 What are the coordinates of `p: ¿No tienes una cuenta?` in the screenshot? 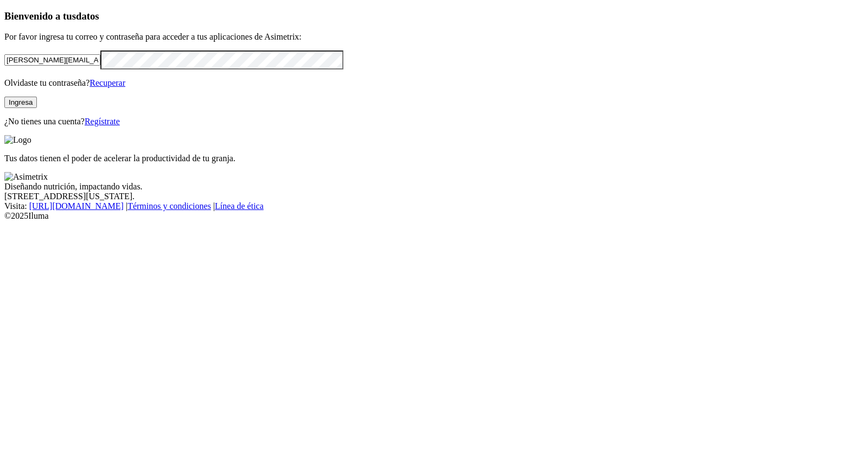 It's located at (434, 121).